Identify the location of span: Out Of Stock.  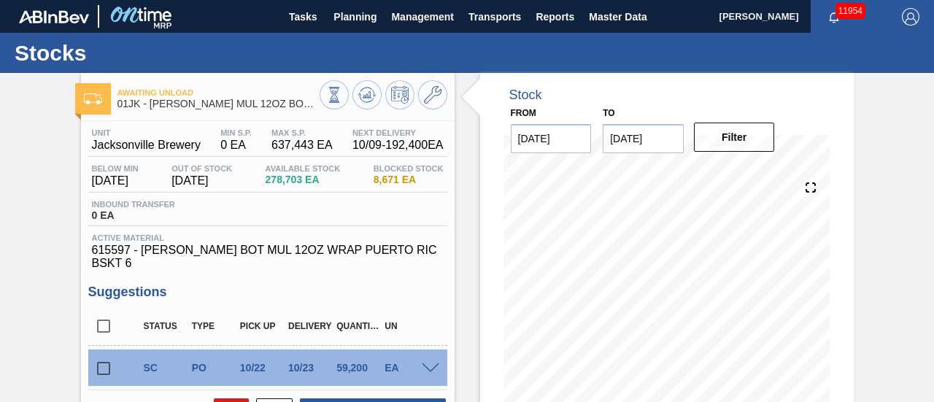
(201, 168).